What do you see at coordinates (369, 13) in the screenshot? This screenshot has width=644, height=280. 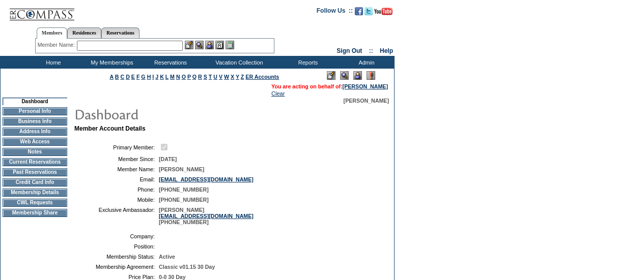 I see `a: Follow us on Twitter` at bounding box center [369, 13].